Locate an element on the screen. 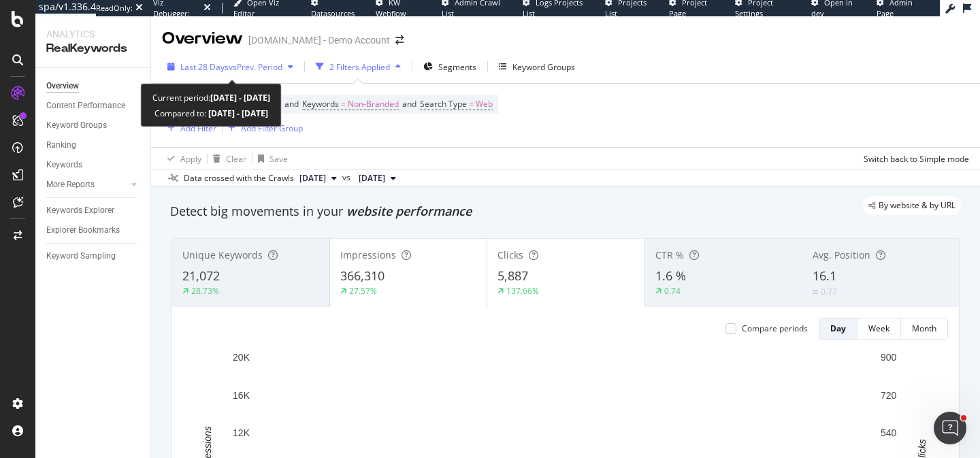 This screenshot has height=458, width=980. span: Avg. Position is located at coordinates (841, 255).